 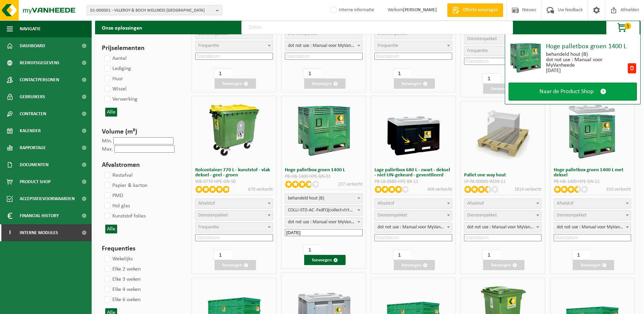 What do you see at coordinates (122, 27) in the screenshot?
I see `h2: Onze oplossingen` at bounding box center [122, 27].